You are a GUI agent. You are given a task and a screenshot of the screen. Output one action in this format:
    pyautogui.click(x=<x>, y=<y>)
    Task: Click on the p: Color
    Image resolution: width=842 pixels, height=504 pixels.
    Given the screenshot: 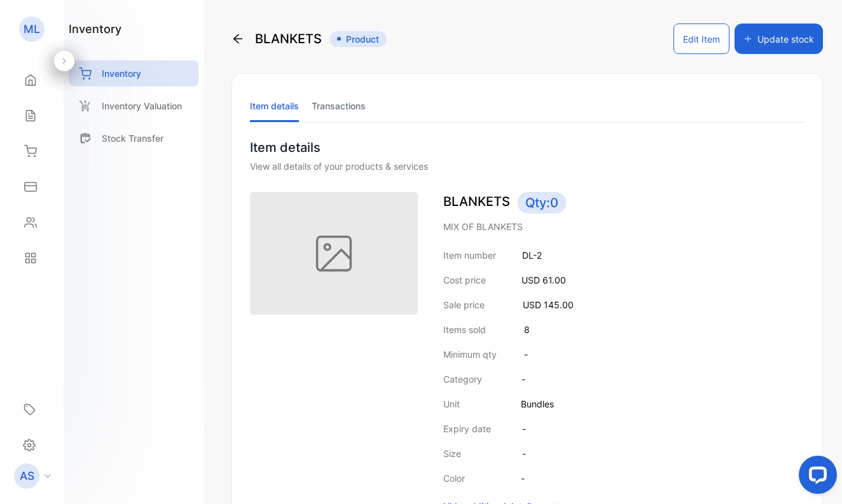 What is the action you would take?
    pyautogui.click(x=454, y=478)
    